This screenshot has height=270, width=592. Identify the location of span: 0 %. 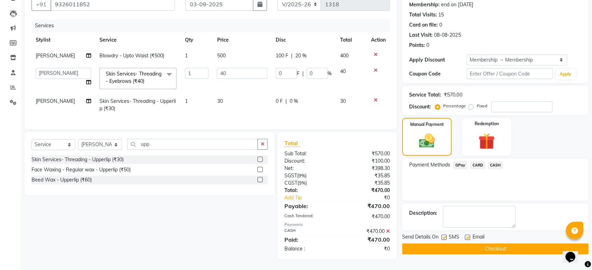
(294, 101).